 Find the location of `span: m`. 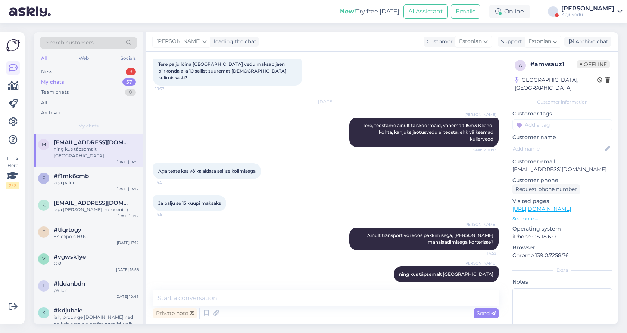

span: m is located at coordinates (44, 144).